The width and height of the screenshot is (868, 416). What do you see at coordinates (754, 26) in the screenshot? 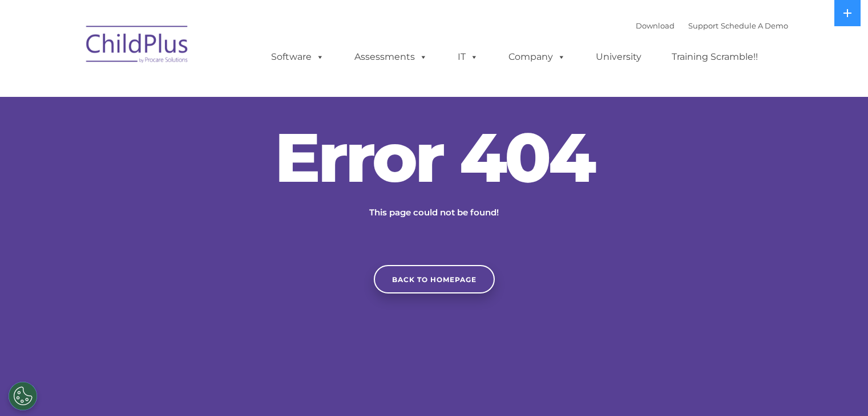
I see `a: Schedule A Demo` at bounding box center [754, 26].